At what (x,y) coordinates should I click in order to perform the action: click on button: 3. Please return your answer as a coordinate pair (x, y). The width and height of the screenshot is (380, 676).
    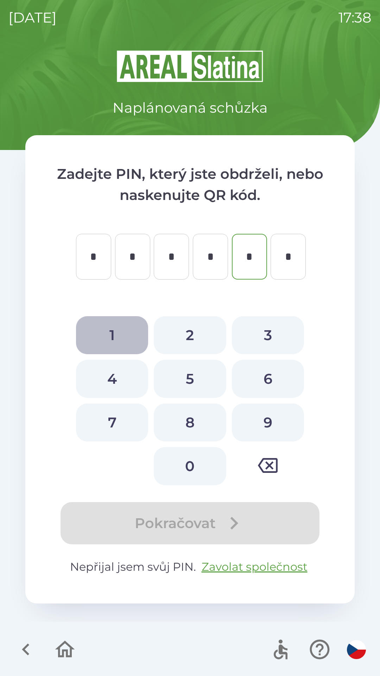
    Looking at the image, I should click on (268, 335).